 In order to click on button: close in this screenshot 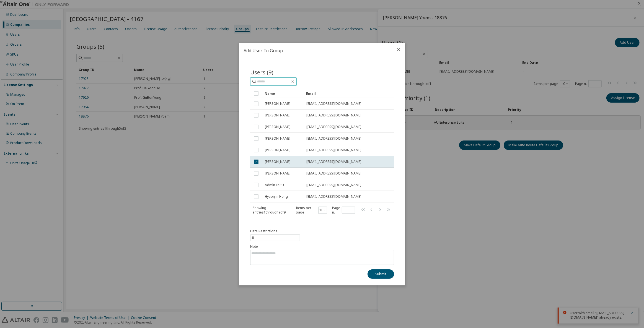, I will do `click(398, 50)`.